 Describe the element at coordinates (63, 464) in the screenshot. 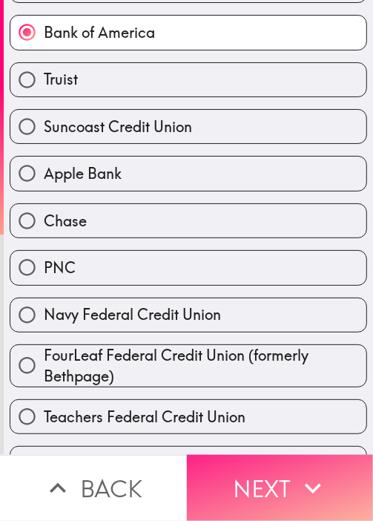

I see `span: Other` at that location.